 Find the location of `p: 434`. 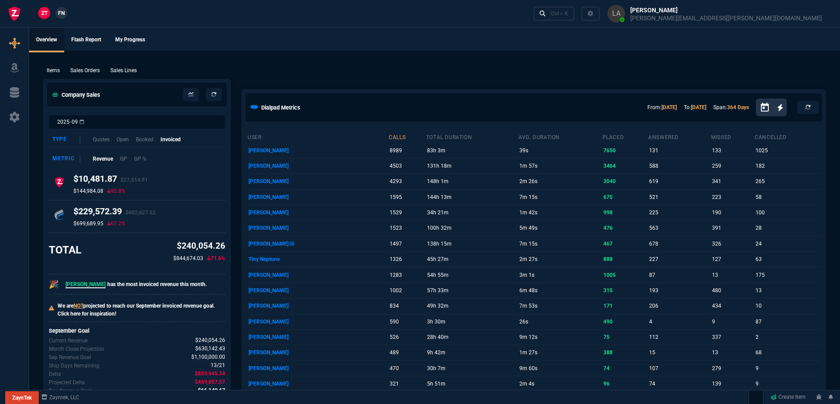

p: 434 is located at coordinates (732, 306).